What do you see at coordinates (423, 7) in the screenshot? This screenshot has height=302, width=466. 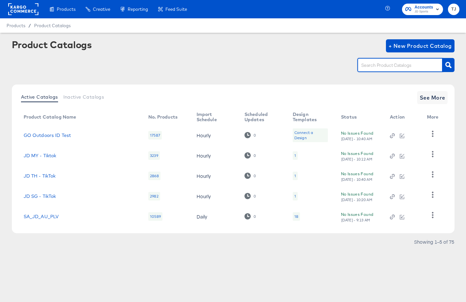 I see `span: Accounts` at bounding box center [423, 7].